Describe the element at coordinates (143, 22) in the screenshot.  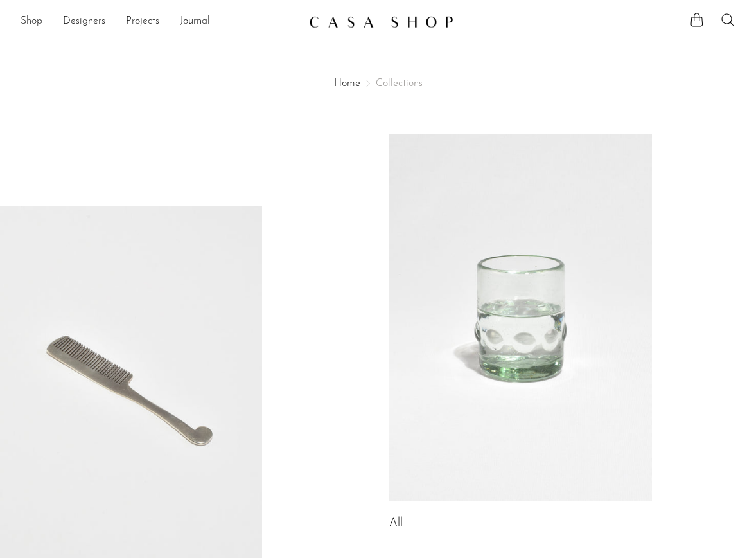
I see `a: Projects` at that location.